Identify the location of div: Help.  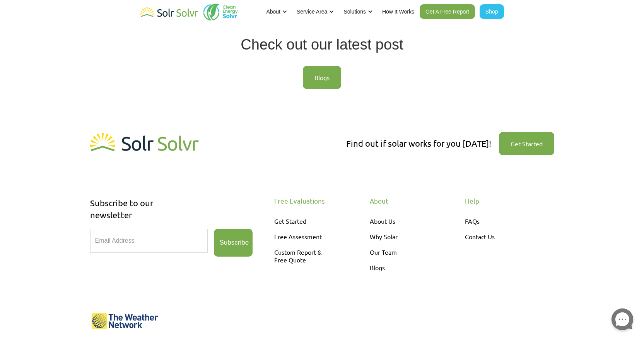
(501, 201).